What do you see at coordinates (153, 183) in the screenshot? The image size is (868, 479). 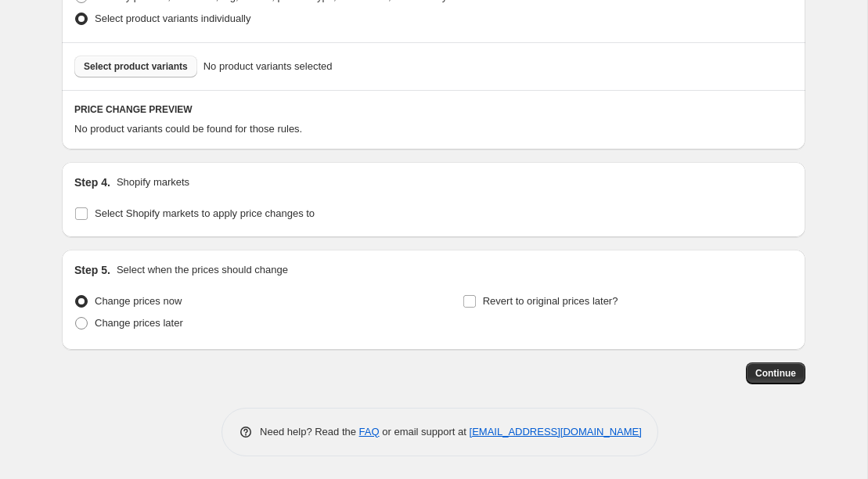 I see `p: Shopify markets` at bounding box center [153, 183].